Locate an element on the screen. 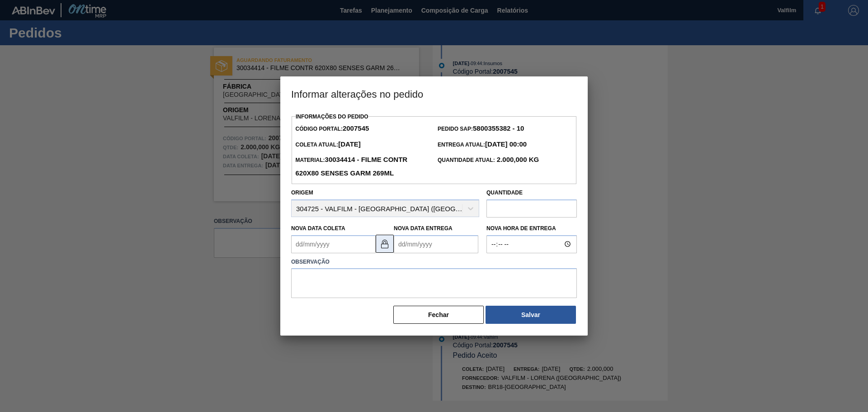  h3: Informar alterações no pedido is located at coordinates (434, 94).